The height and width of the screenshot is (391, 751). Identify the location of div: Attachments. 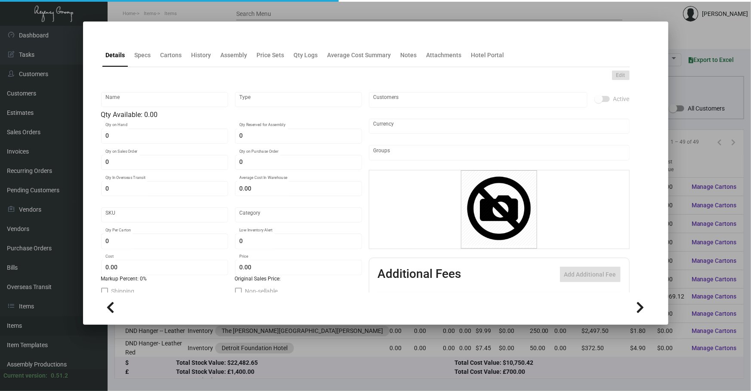
(444, 55).